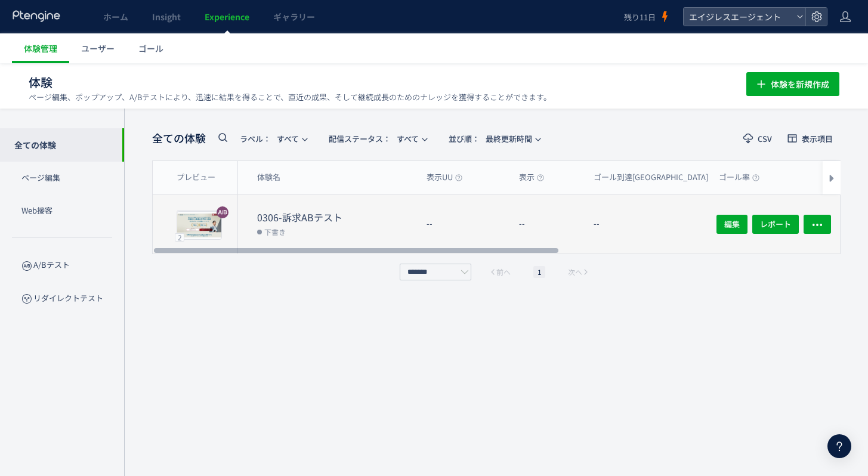 Image resolution: width=868 pixels, height=476 pixels. I want to click on span: Experience, so click(226, 17).